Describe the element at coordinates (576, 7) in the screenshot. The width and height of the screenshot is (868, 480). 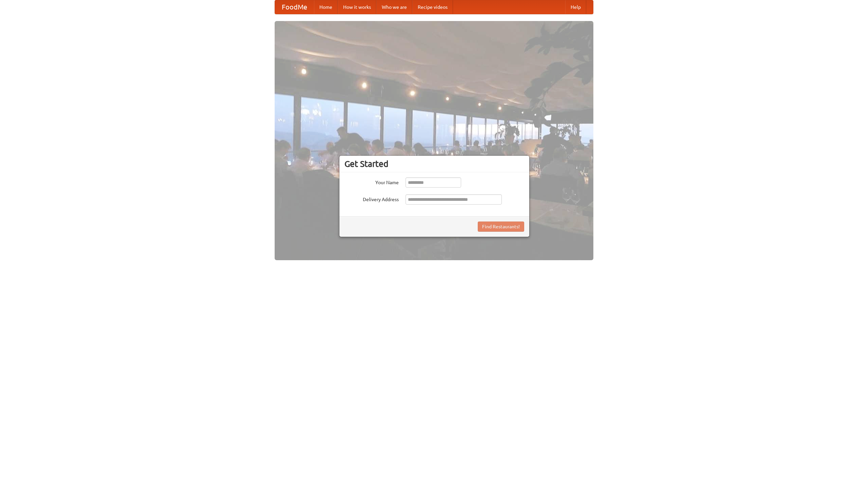
I see `a: Help` at that location.